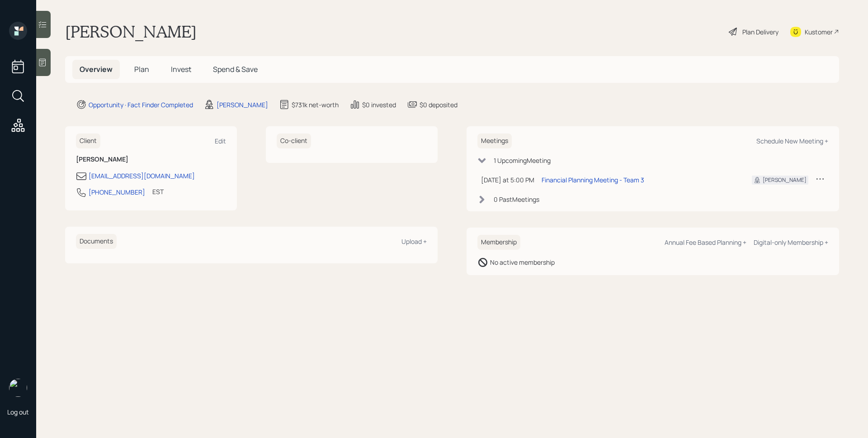 Image resolution: width=868 pixels, height=438 pixels. I want to click on div: Plan Delivery, so click(760, 32).